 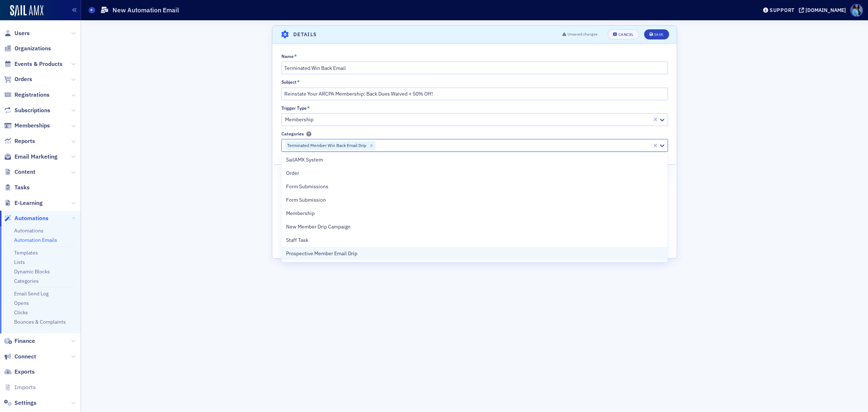 What do you see at coordinates (27, 11) in the screenshot?
I see `img: SailAMX` at bounding box center [27, 11].